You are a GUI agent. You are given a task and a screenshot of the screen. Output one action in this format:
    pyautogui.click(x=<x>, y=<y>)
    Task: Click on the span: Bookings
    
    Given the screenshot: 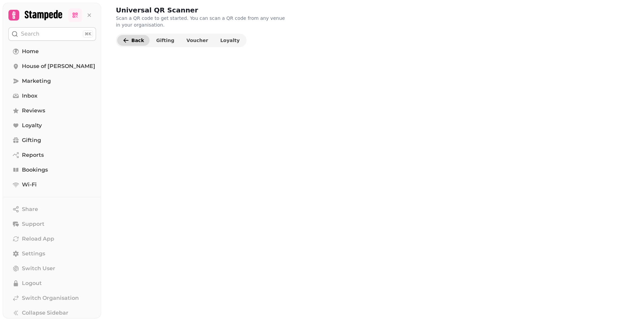 What is the action you would take?
    pyautogui.click(x=34, y=170)
    